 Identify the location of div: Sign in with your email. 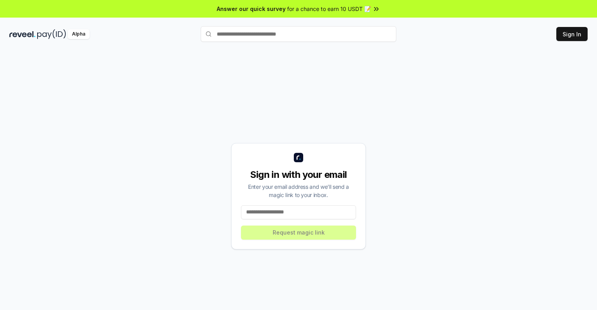
(299, 175).